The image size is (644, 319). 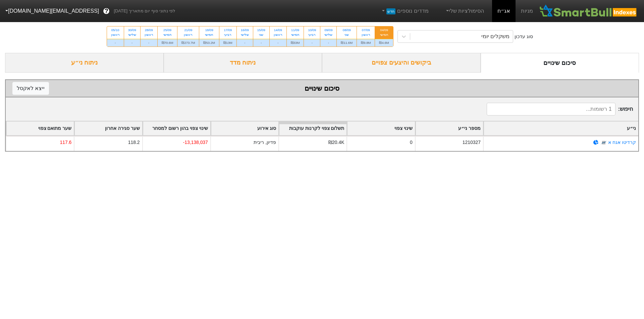 What do you see at coordinates (391, 11) in the screenshot?
I see `span: חדש` at bounding box center [391, 11].